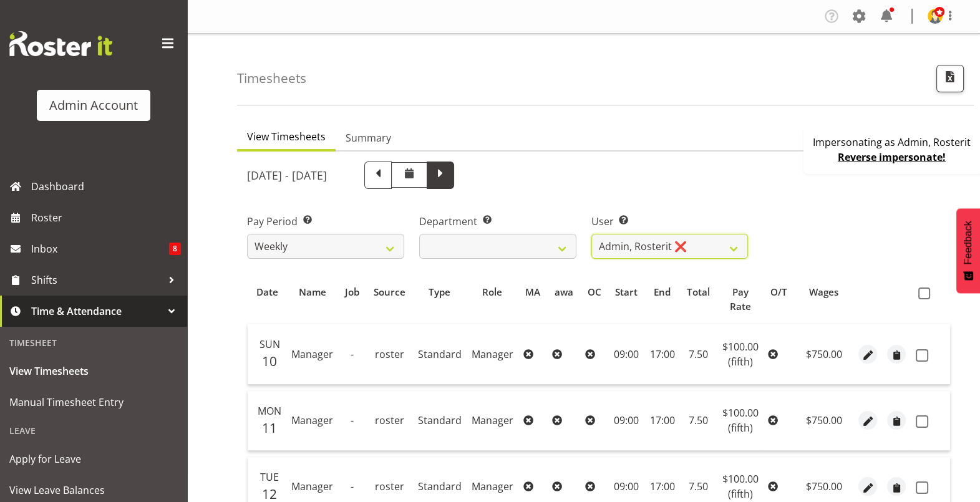  What do you see at coordinates (778, 292) in the screenshot?
I see `span: O/T` at bounding box center [778, 292].